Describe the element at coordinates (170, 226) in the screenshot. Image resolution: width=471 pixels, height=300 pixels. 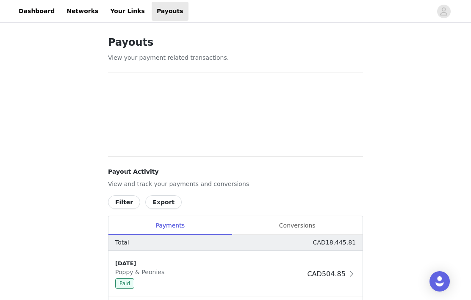
I see `div: Payments` at that location.